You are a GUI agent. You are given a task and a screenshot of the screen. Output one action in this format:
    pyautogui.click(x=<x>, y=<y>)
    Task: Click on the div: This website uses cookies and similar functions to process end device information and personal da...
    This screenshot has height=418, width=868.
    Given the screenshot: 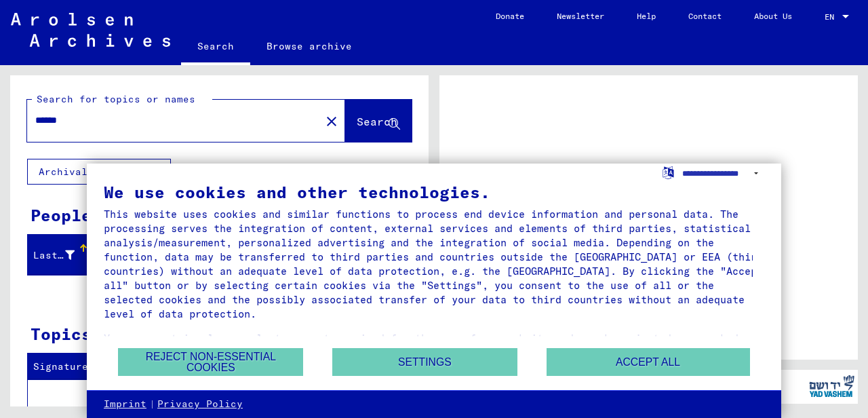 What is the action you would take?
    pyautogui.click(x=434, y=264)
    